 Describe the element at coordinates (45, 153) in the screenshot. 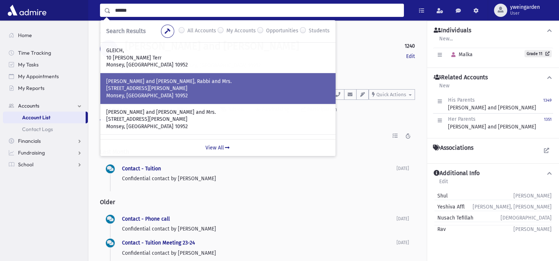

I see `a: Fundraising` at that location.